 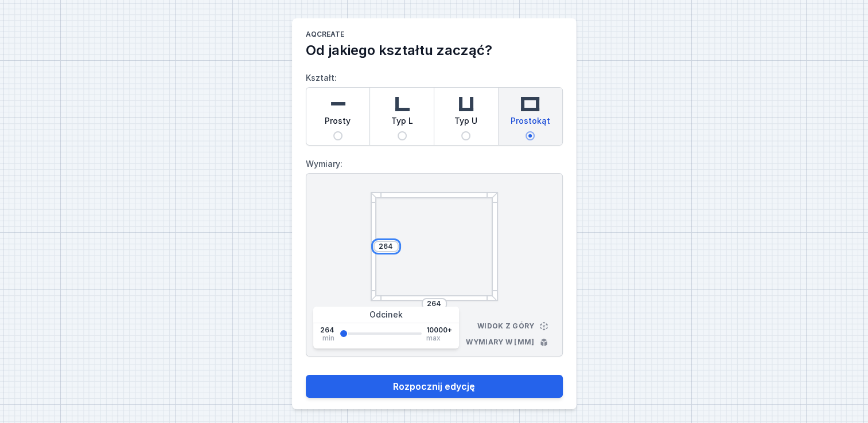 I want to click on span: min, so click(x=328, y=339).